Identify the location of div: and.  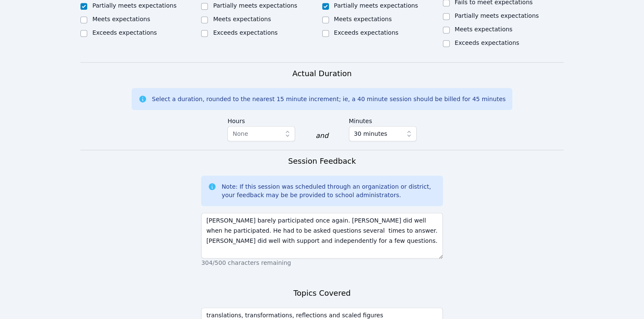
(322, 136).